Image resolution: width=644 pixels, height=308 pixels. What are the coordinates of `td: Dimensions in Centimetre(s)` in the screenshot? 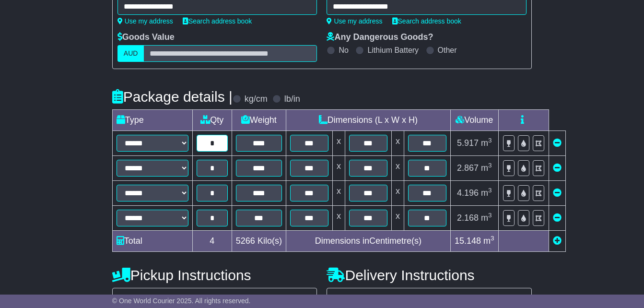 It's located at (368, 241).